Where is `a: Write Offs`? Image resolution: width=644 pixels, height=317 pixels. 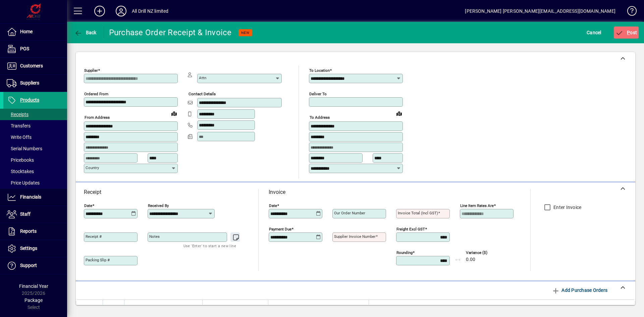 a: Write Offs is located at coordinates (35, 137).